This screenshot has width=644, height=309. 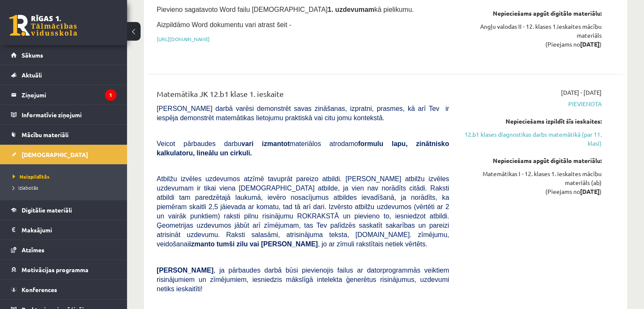 What do you see at coordinates (39, 290) in the screenshot?
I see `span: Konferences` at bounding box center [39, 290].